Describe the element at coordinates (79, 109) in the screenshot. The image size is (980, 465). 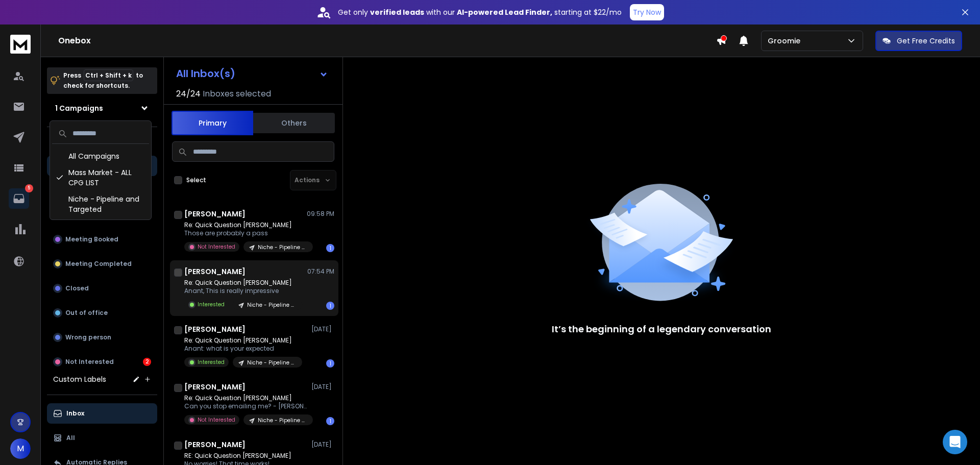
I see `h1: 1 Campaigns` at that location.